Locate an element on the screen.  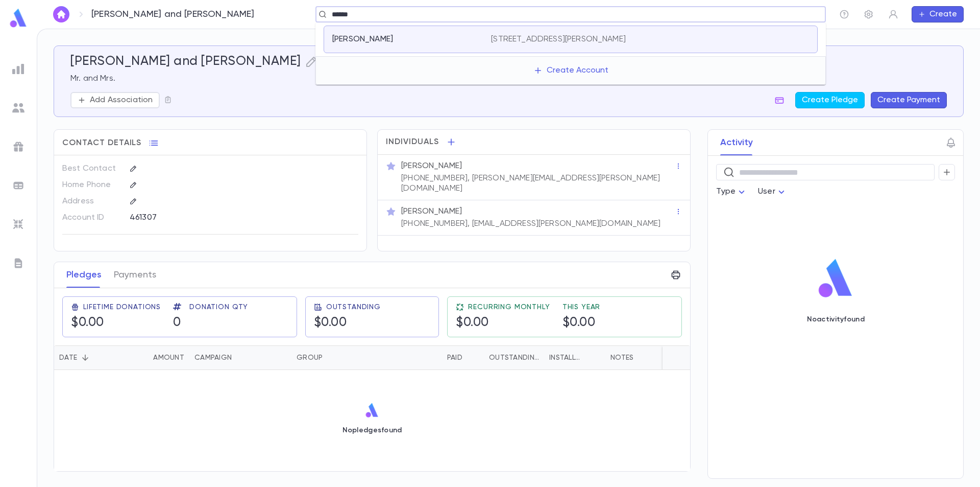
p: Home Phone is located at coordinates (91, 184).